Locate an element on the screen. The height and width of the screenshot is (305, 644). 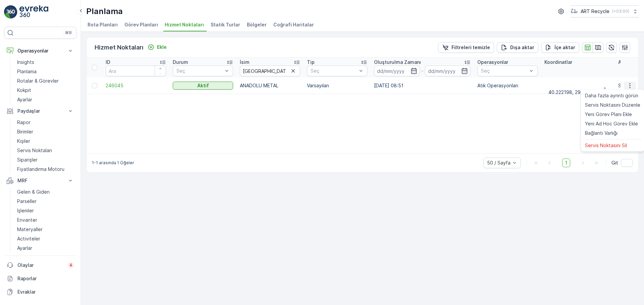
img: image_23.png is located at coordinates (574, 11).